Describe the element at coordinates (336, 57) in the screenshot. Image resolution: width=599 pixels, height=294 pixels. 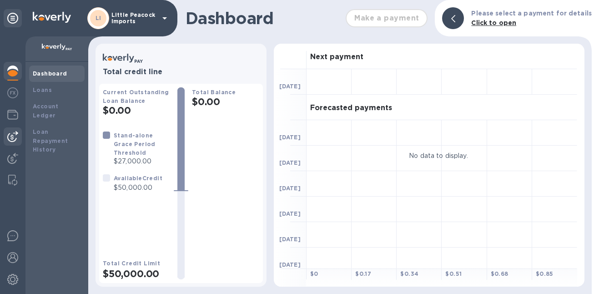
I see `h3: Next payment` at that location.